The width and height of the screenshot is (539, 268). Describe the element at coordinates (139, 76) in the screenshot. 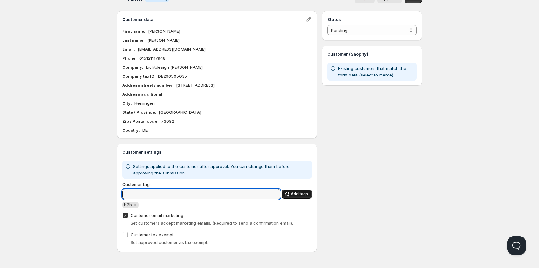

I see `b: Company tax ID :` at that location.